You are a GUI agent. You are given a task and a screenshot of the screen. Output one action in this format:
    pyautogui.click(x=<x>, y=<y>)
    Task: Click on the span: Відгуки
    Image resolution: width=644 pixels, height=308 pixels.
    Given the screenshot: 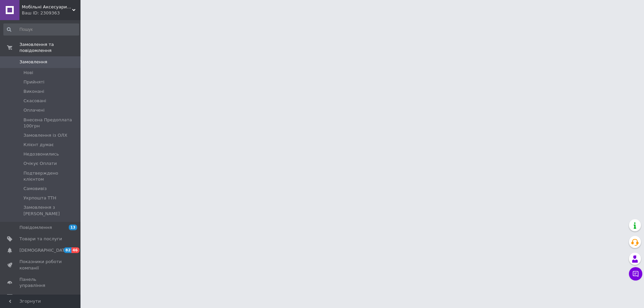 What is the action you would take?
    pyautogui.click(x=29, y=298)
    